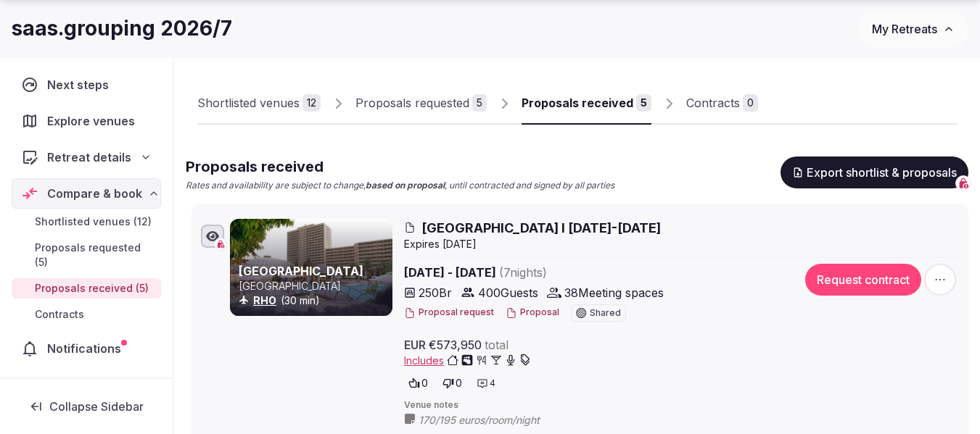  Describe the element at coordinates (523, 272) in the screenshot. I see `span: ( 7 night s )` at that location.